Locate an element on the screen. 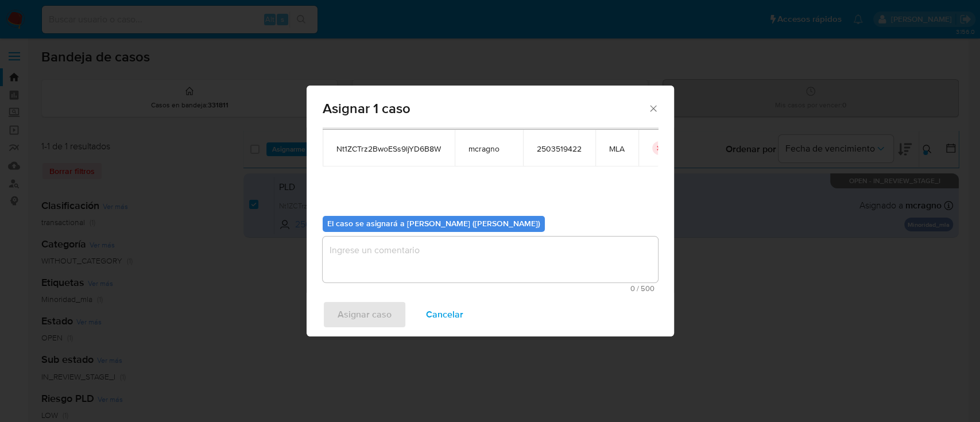 The width and height of the screenshot is (980, 422). span: 2503519422 is located at coordinates (559, 148).